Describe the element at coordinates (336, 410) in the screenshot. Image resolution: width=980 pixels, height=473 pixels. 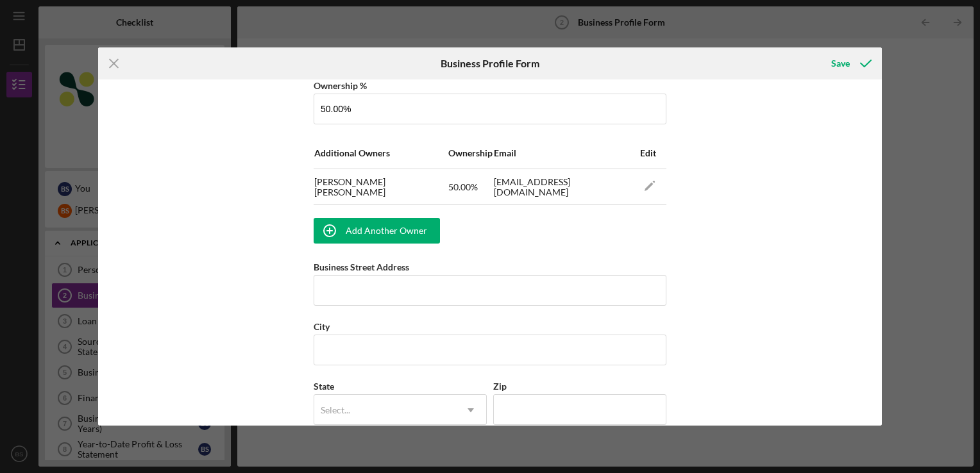
I see `div: Select...` at that location.